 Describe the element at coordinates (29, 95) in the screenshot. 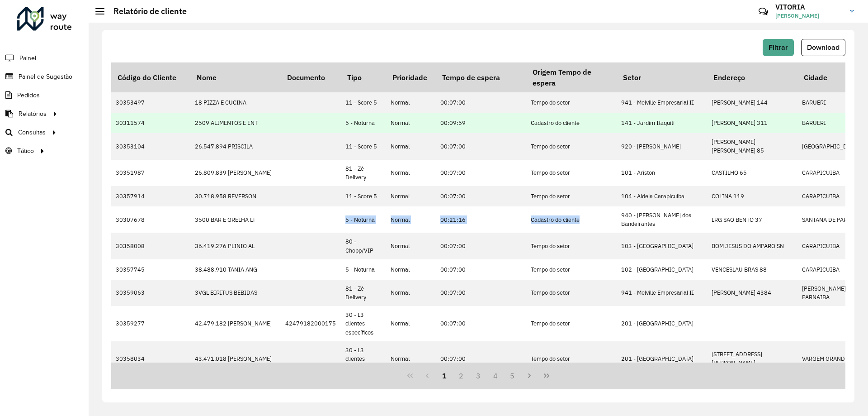

I see `span: Pedidos` at that location.